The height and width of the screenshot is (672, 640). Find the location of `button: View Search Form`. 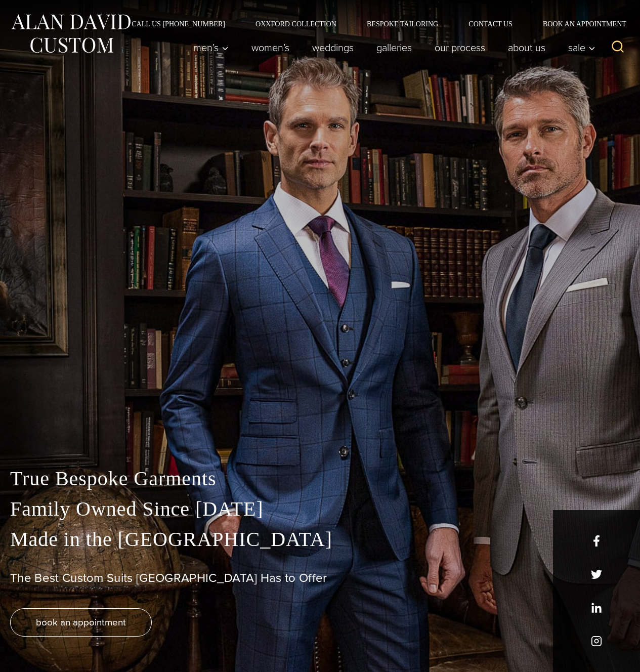

button: View Search Form is located at coordinates (618, 48).